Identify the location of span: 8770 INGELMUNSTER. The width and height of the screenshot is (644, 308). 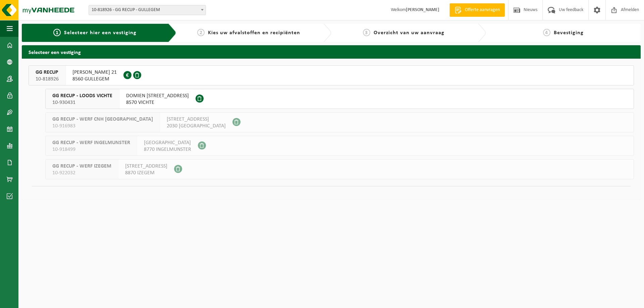
(167, 150).